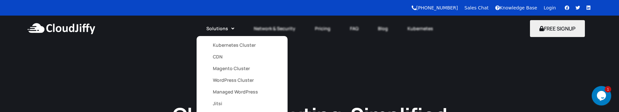  What do you see at coordinates (242, 57) in the screenshot?
I see `a: CDN` at bounding box center [242, 57].